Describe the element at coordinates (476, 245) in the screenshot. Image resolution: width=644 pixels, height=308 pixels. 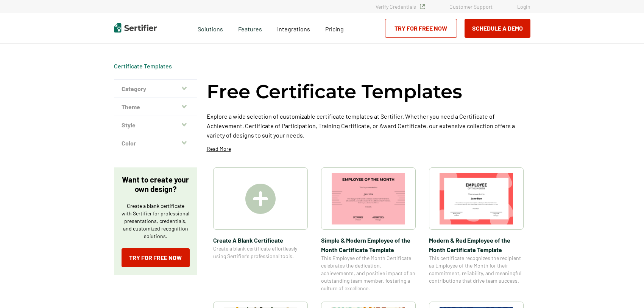
I see `span: Modern & Red Employee of the Month Certificate Template` at that location.